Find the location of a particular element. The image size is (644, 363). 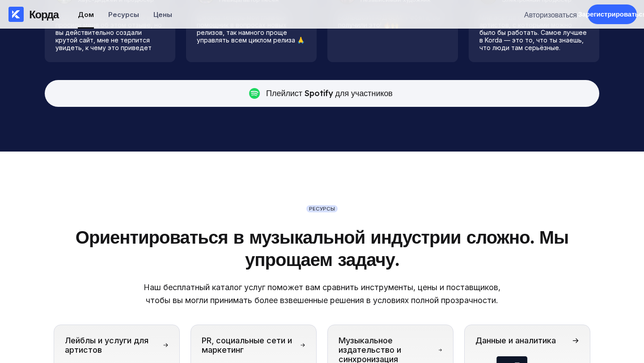

font: Дом is located at coordinates (86, 14).